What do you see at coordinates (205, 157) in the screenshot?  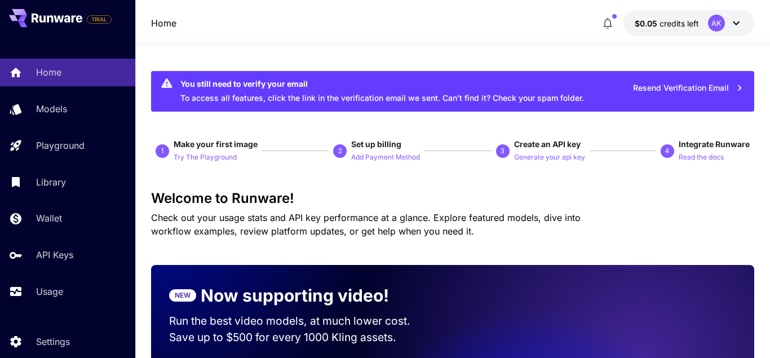 I see `p: Try The Playground` at bounding box center [205, 157].